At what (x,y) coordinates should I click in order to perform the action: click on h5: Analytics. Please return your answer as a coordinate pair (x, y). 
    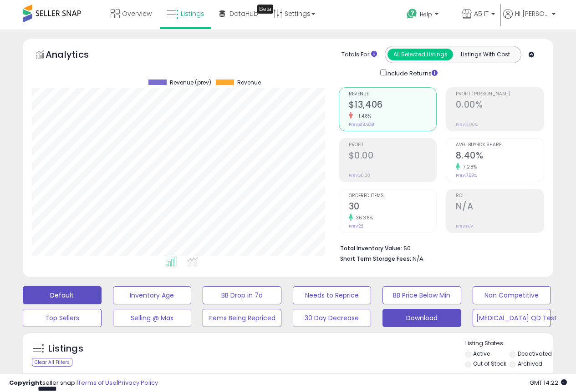
    Looking at the image, I should click on (76, 55).